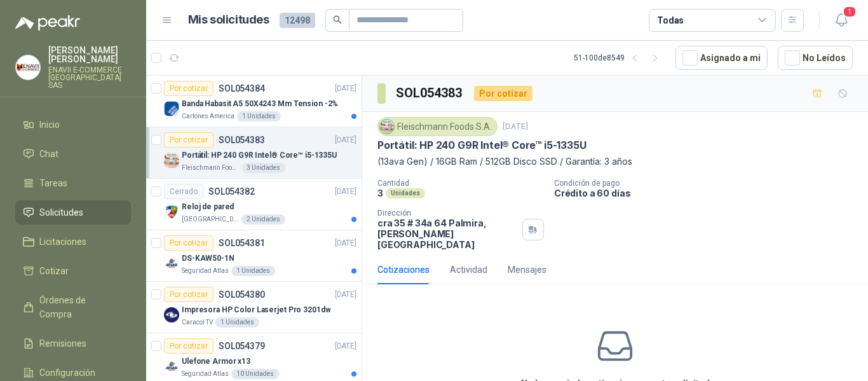 The image size is (868, 381). I want to click on span: Cotizar, so click(54, 271).